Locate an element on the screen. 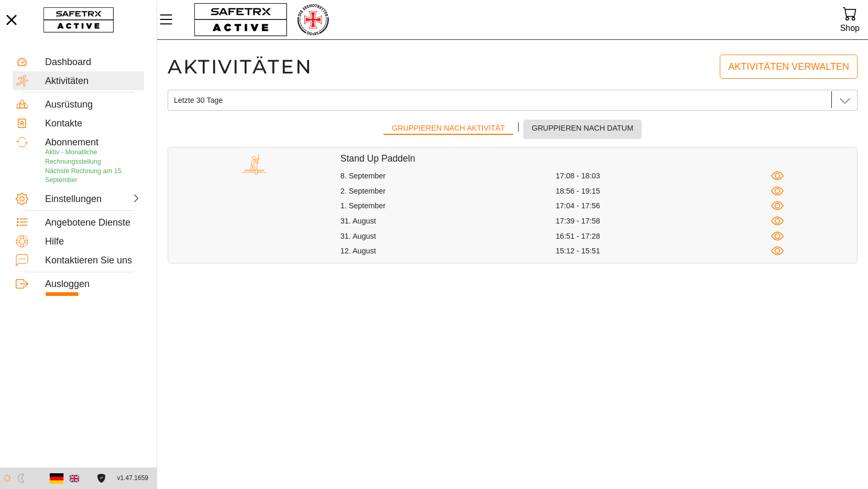  div: Aktivitäten is located at coordinates (93, 81).